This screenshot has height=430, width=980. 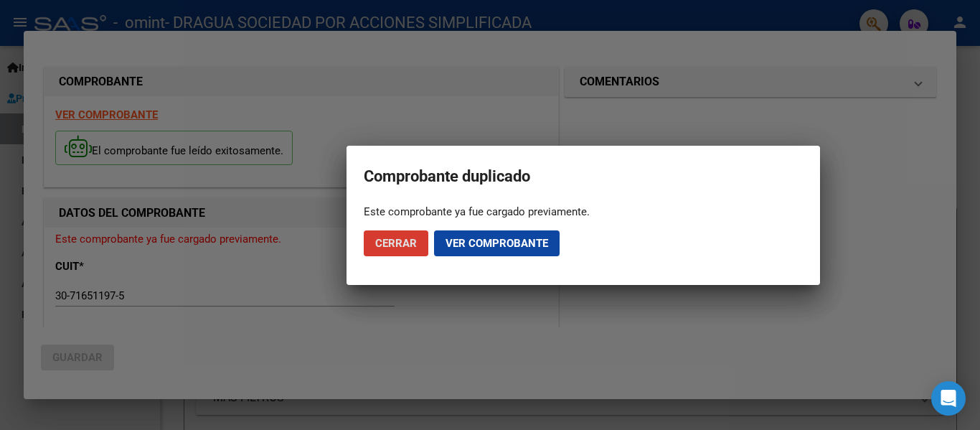 I want to click on div: Open Intercom Messenger, so click(x=948, y=398).